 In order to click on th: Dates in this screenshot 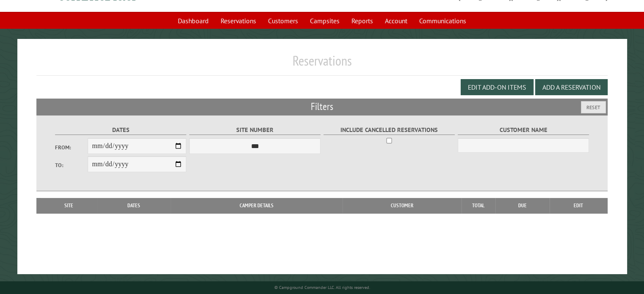, I will do `click(134, 206)`.